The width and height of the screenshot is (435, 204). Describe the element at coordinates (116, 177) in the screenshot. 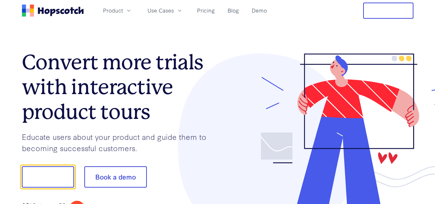

I see `a: Book a demo` at that location.